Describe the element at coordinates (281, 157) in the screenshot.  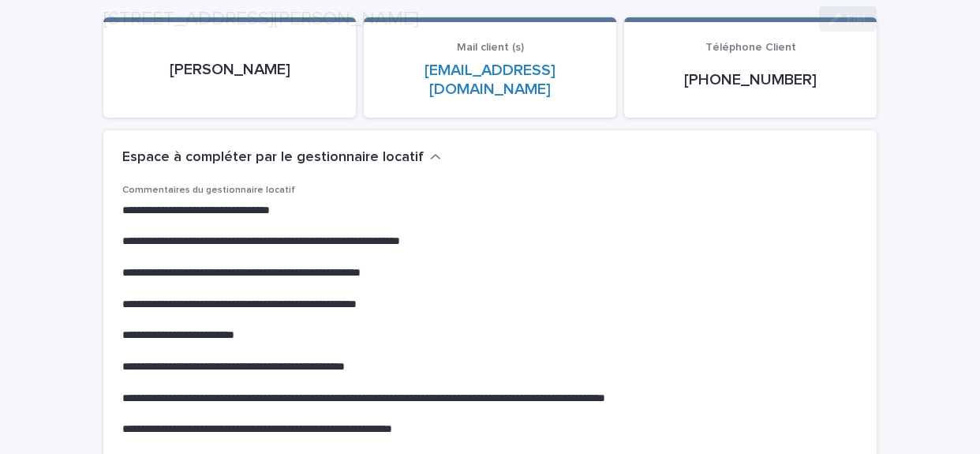
I see `button: Espace à compléter par le gestionnaire locatif` at that location.